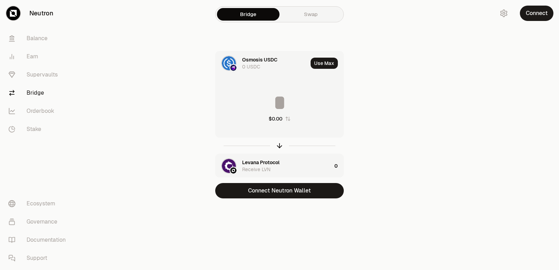 Image resolution: width=559 pixels, height=270 pixels. What do you see at coordinates (39, 240) in the screenshot?
I see `a: Documentation` at bounding box center [39, 240].